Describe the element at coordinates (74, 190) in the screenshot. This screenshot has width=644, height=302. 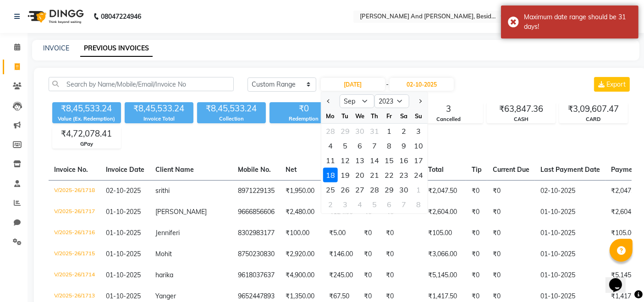
I see `td: V/2025-26/1718` at that location.